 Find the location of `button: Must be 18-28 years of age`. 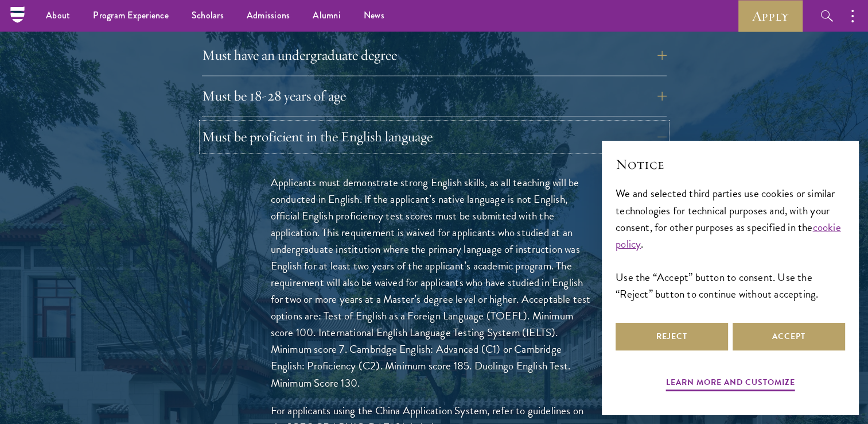

button: Must be 18-28 years of age is located at coordinates (434, 96).